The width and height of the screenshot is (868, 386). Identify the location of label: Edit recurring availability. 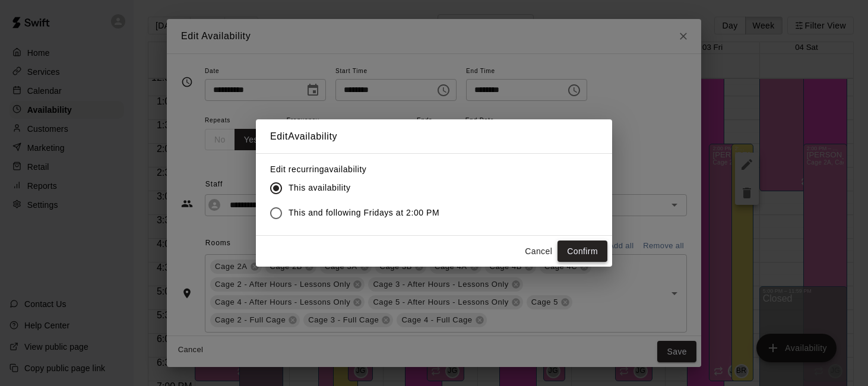
(359, 170).